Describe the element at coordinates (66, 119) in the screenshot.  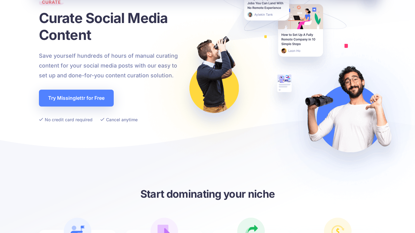
I see `li: No credit card required` at that location.